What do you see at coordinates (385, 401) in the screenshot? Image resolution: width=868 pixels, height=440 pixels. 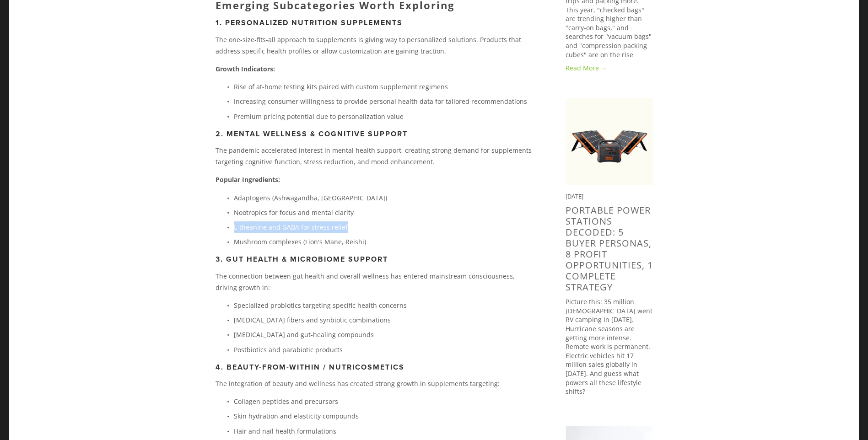 I see `p: Collagen peptides and precursors` at bounding box center [385, 401].